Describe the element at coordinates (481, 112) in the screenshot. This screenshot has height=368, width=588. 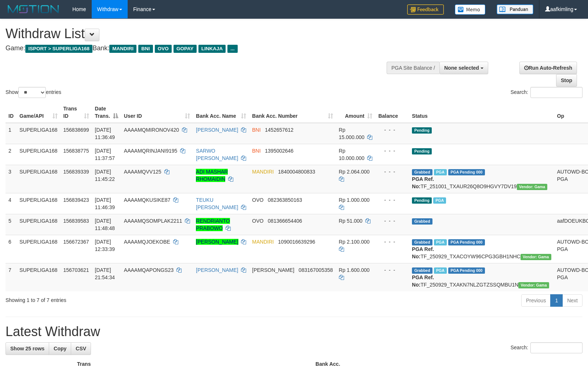
I see `th: Status` at that location.